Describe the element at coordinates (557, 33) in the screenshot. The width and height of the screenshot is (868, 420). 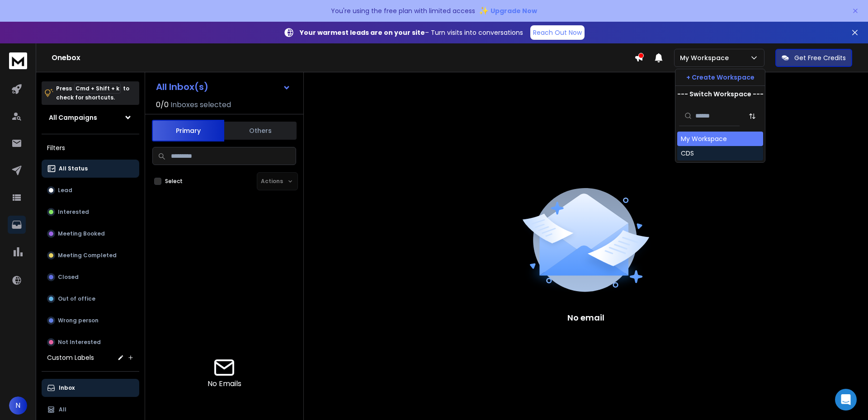
I see `a: Reach Out Now` at that location.